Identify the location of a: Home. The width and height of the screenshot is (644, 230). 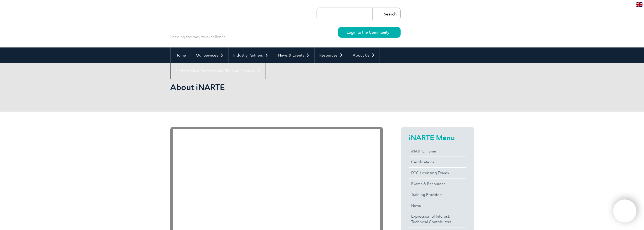
(181, 55).